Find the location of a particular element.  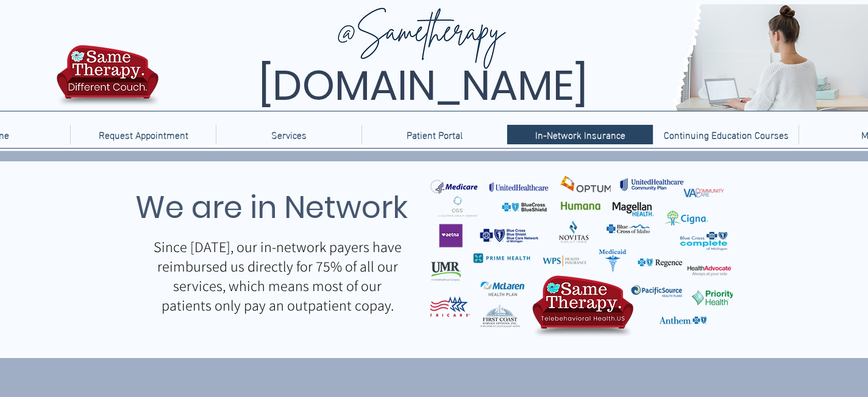

img: TelebehavioralHealth.US In-Network Insurances is located at coordinates (582, 253).